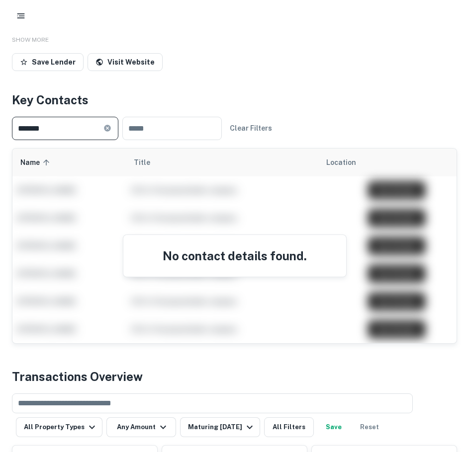  Describe the element at coordinates (333, 427) in the screenshot. I see `button: Save your search to get updates of matches that match your search criteria.` at that location.